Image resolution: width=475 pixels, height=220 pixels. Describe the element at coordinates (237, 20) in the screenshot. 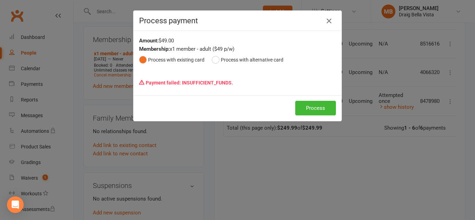

I see `h4: Process payment` at that location.